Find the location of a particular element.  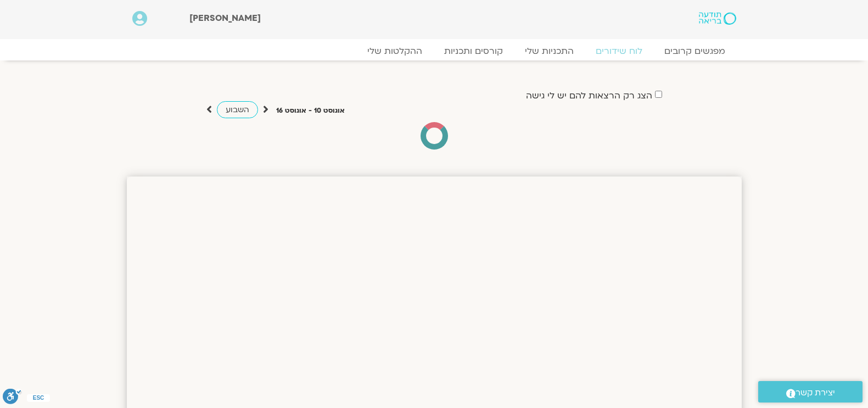

a: ההקלטות שלי is located at coordinates (395, 51).